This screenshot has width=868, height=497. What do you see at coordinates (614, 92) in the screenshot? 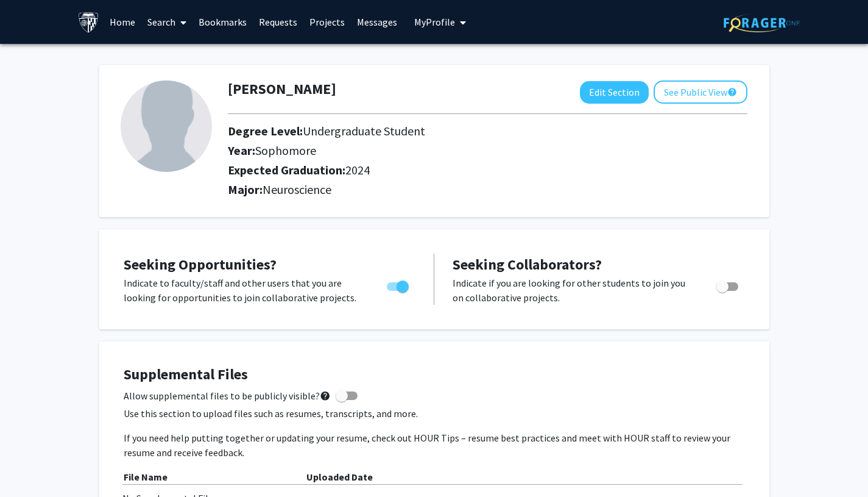
I see `button: Edit Section` at bounding box center [614, 92].